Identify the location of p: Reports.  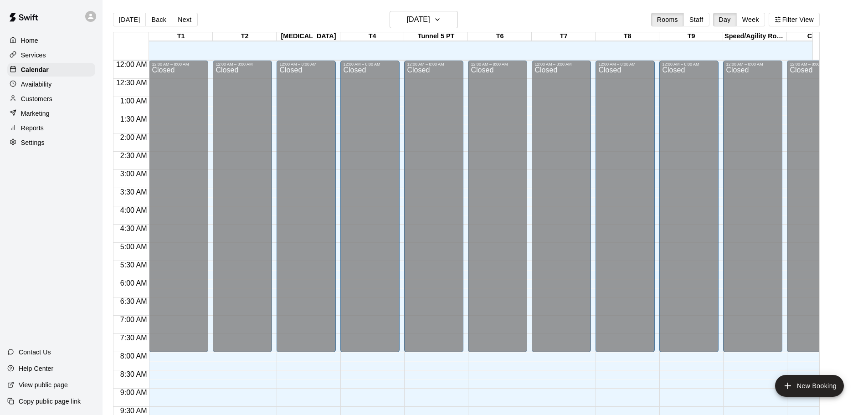
(32, 128).